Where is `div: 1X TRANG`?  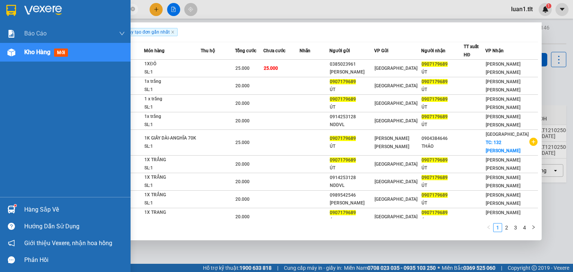 div: 1X TRANG is located at coordinates (172, 213).